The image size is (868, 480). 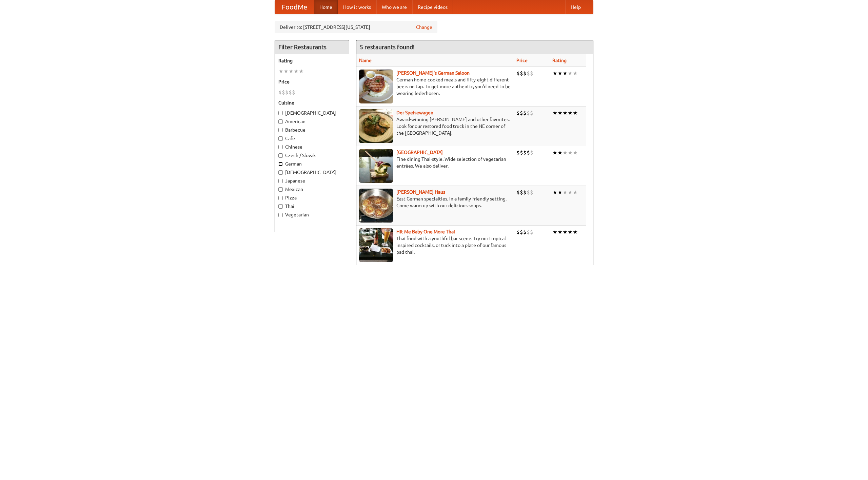 What do you see at coordinates (312, 215) in the screenshot?
I see `label: Vegetarian` at bounding box center [312, 215].